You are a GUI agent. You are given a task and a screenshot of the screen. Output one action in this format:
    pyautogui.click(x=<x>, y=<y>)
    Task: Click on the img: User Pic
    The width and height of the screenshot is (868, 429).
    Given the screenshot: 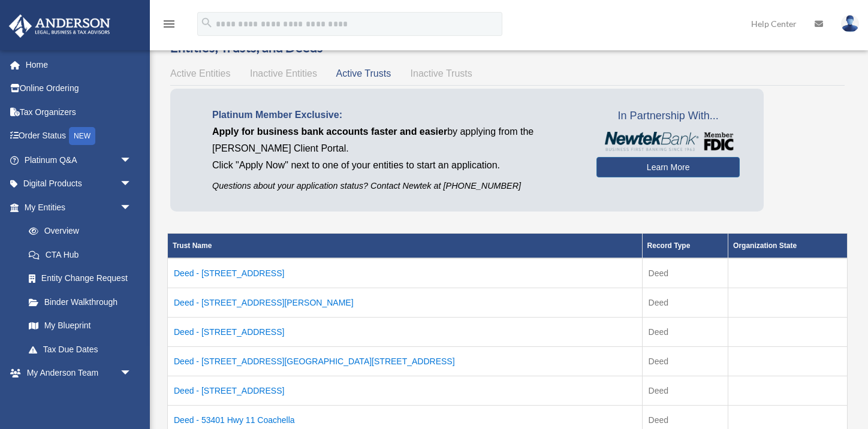 What is the action you would take?
    pyautogui.click(x=850, y=24)
    